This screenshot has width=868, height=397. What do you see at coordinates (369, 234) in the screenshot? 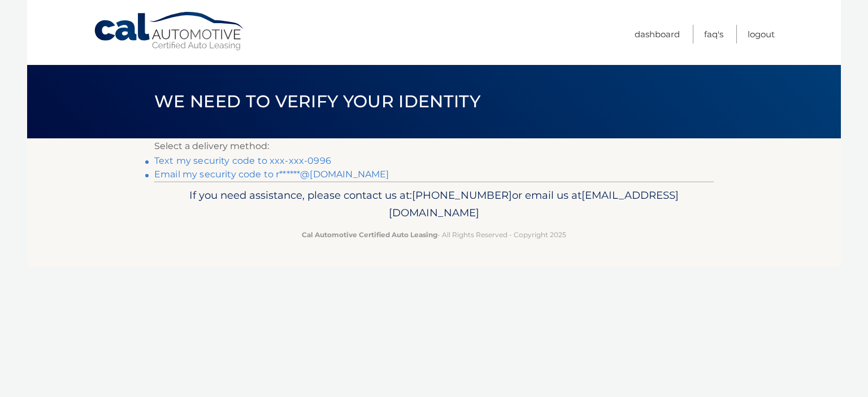
I see `strong: Cal Automotive Certified Auto Leasing` at bounding box center [369, 234].